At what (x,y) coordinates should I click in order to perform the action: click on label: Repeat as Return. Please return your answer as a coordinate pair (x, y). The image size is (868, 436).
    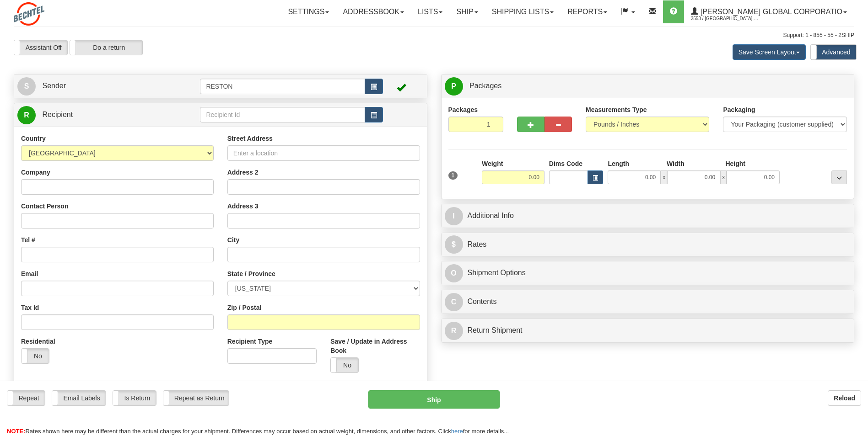
    Looking at the image, I should click on (196, 398).